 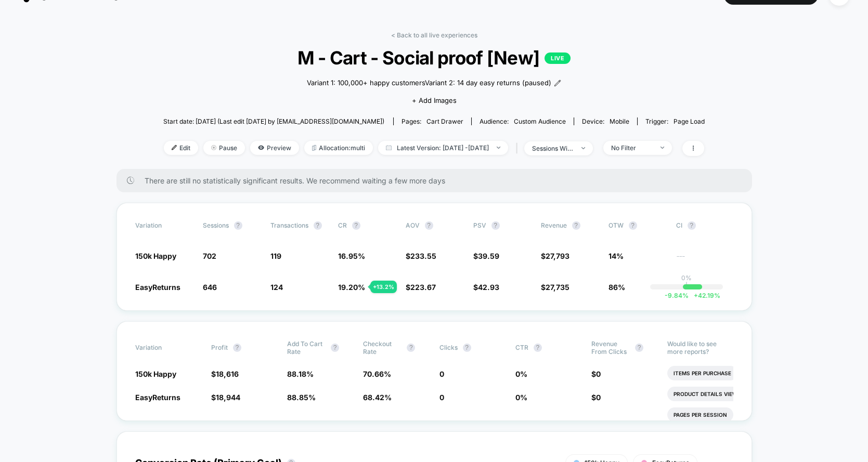 I want to click on div: No Filter, so click(x=632, y=147).